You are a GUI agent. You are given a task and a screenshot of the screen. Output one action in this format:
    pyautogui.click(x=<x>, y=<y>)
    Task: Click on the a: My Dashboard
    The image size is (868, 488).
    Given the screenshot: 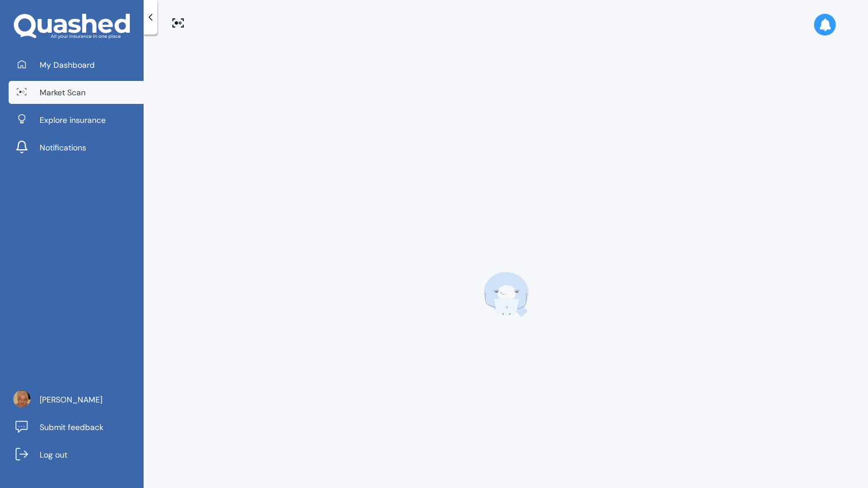 What is the action you would take?
    pyautogui.click(x=76, y=65)
    